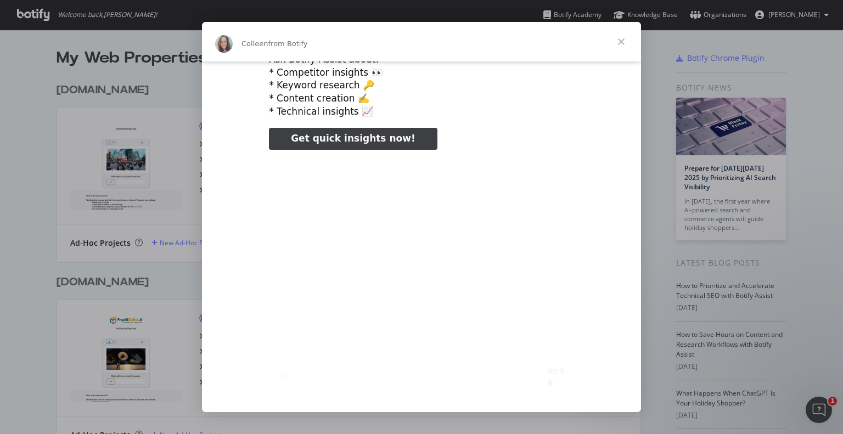  Describe the element at coordinates (621, 42) in the screenshot. I see `span: Close` at that location.